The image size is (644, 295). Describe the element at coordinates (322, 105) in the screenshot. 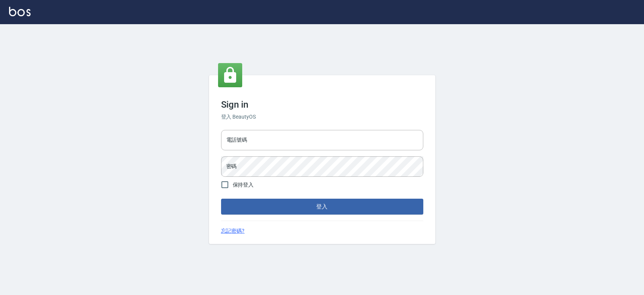

I see `h3: Sign in` at that location.